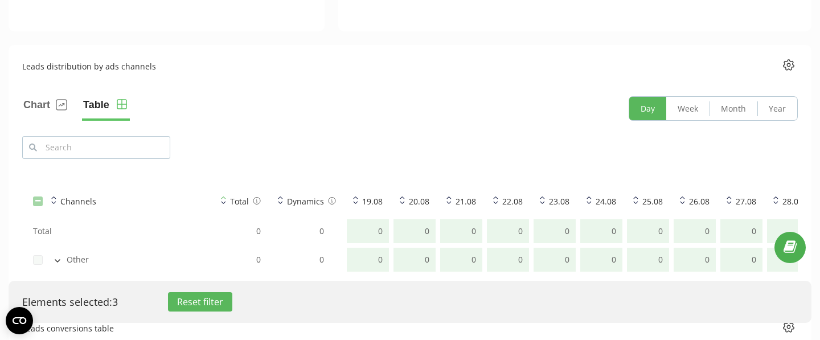 Image resolution: width=820 pixels, height=340 pixels. What do you see at coordinates (19, 321) in the screenshot?
I see `button: Open CMP widget` at bounding box center [19, 321].